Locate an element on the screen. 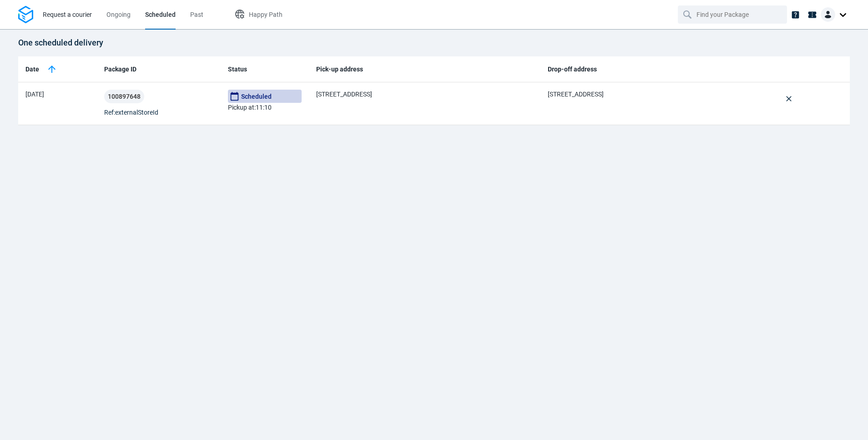 This screenshot has width=868, height=440. span: 11:10 is located at coordinates (263, 108).